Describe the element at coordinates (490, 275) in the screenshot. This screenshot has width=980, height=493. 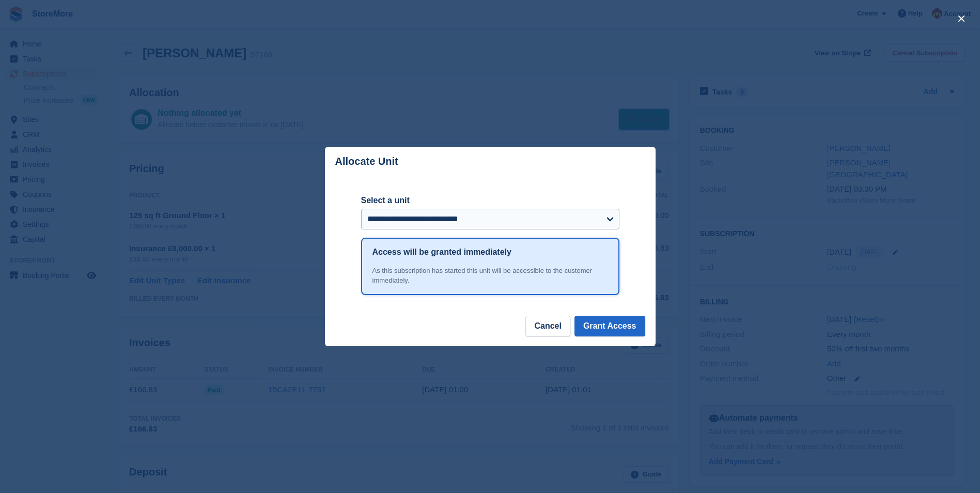
I see `div: As this subscription has started this unit will be accessible to the customer immediately.` at that location.